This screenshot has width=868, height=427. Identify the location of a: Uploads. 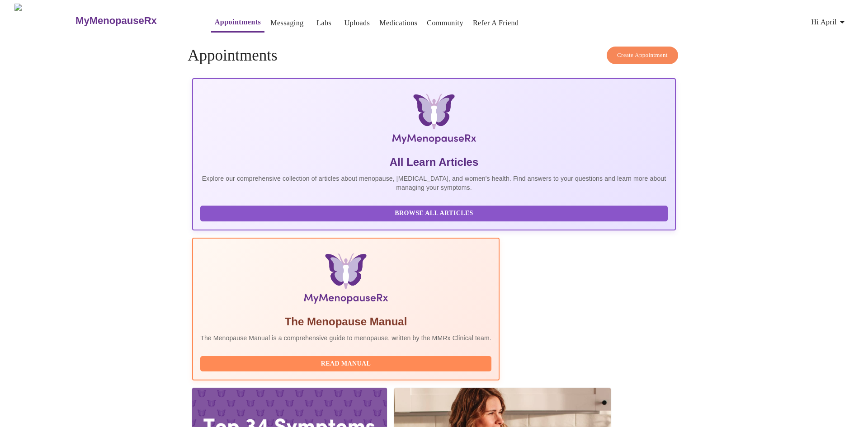
(357, 23).